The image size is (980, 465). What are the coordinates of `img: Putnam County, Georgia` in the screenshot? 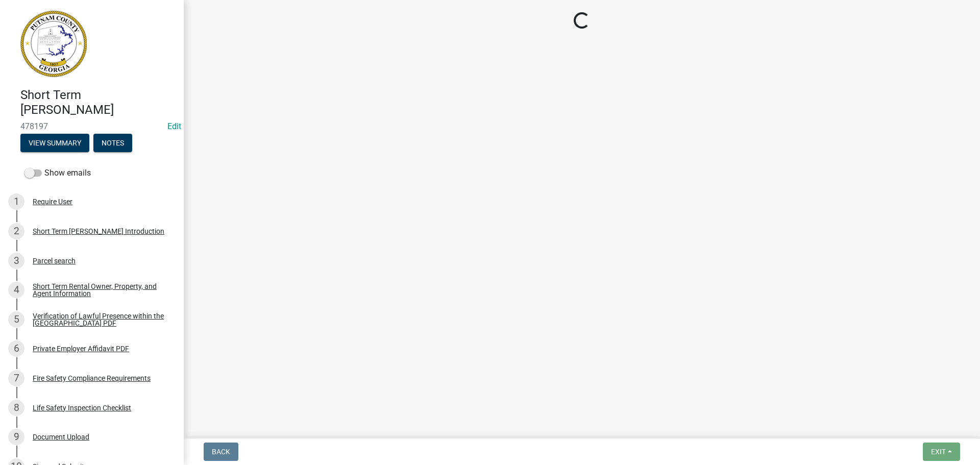 It's located at (53, 44).